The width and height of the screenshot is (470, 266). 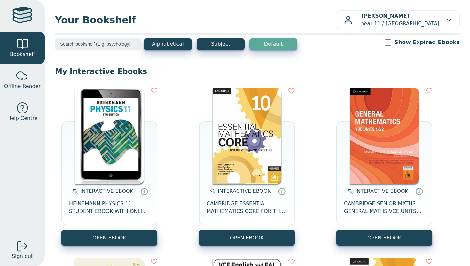 What do you see at coordinates (168, 44) in the screenshot?
I see `button: Alphabetical` at bounding box center [168, 44].